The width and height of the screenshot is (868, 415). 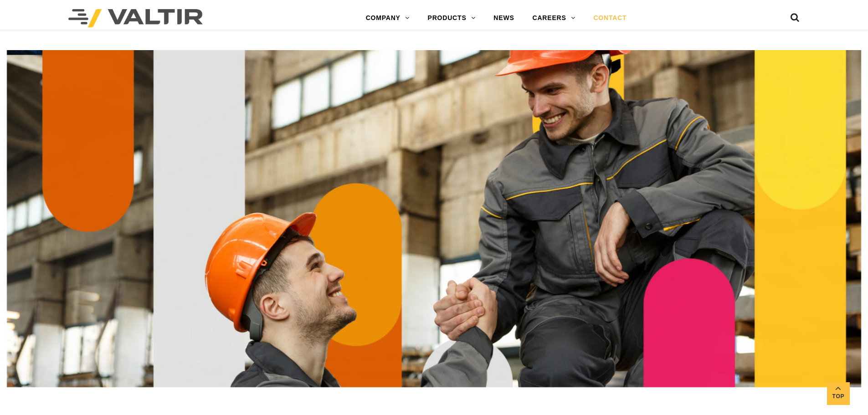 What do you see at coordinates (609, 18) in the screenshot?
I see `a: CONTACT` at bounding box center [609, 18].